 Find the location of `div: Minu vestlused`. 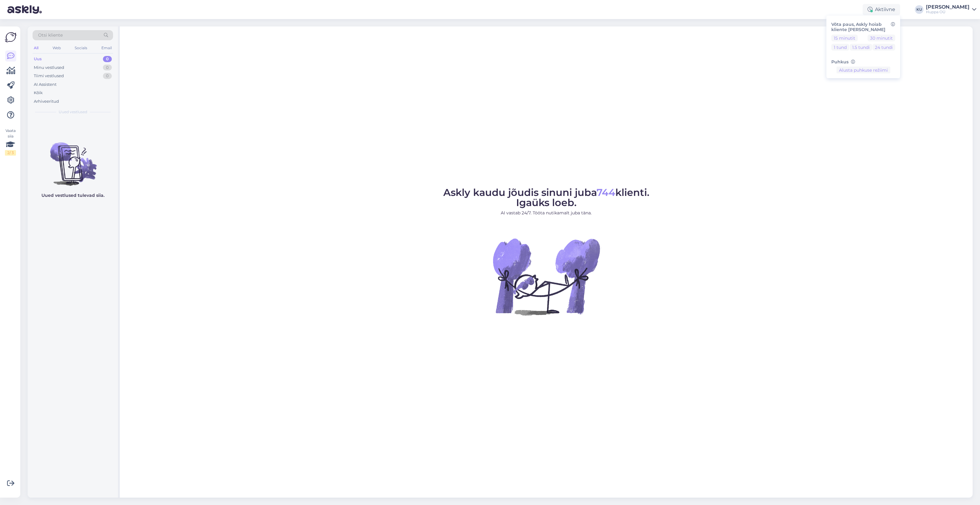

div: Minu vestlused is located at coordinates (49, 67).